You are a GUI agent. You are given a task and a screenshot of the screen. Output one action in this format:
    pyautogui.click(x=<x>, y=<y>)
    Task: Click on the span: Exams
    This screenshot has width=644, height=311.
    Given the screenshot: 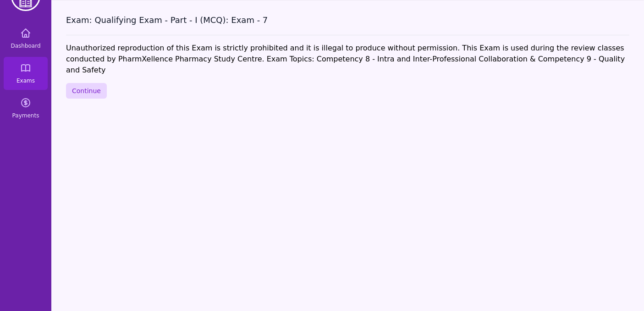 What is the action you would take?
    pyautogui.click(x=25, y=81)
    